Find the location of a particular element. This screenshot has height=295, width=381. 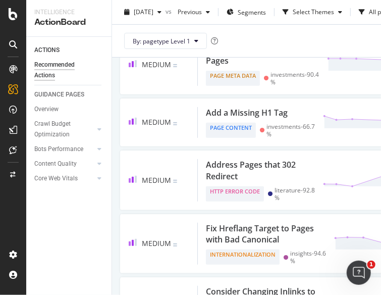

div: investments - 90.4 % is located at coordinates (295, 78).